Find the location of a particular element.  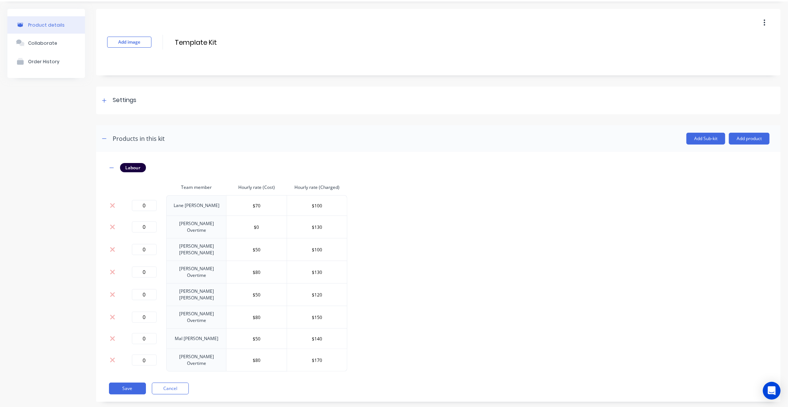

th: Hourly rate (Charged) is located at coordinates (317, 187).